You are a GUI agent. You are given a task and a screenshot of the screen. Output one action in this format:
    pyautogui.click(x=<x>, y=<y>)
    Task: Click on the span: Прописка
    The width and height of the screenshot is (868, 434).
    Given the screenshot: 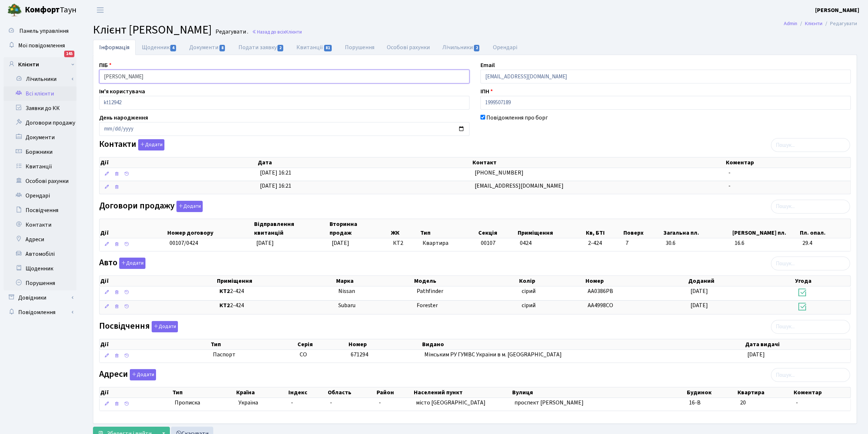 What is the action you would take?
    pyautogui.click(x=188, y=403)
    